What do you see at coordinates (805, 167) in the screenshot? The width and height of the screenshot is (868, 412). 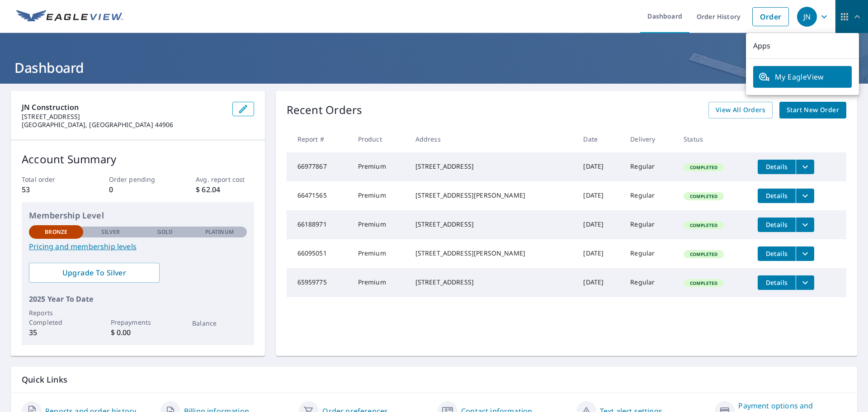 I see `button: filesDropdownBtn-66977867` at bounding box center [805, 167].